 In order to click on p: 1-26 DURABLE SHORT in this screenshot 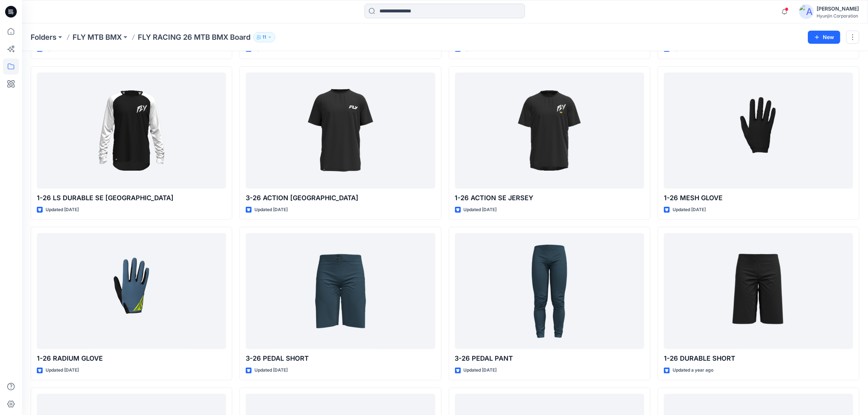, I will do `click(759, 359)`.